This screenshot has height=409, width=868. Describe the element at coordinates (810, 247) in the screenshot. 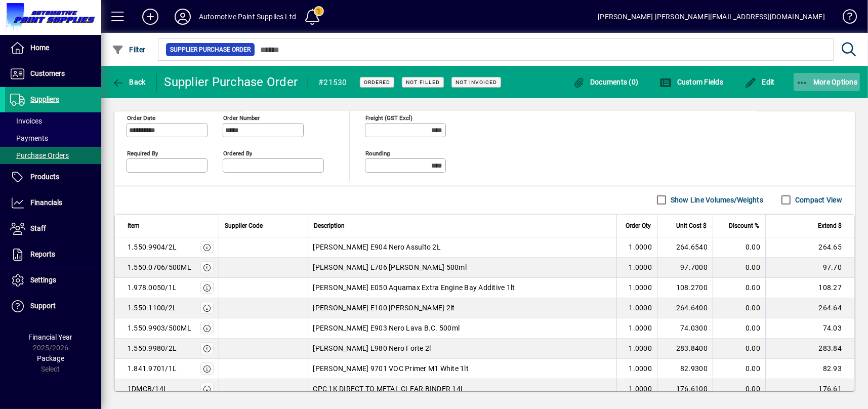

I see `td: 264.65` at that location.